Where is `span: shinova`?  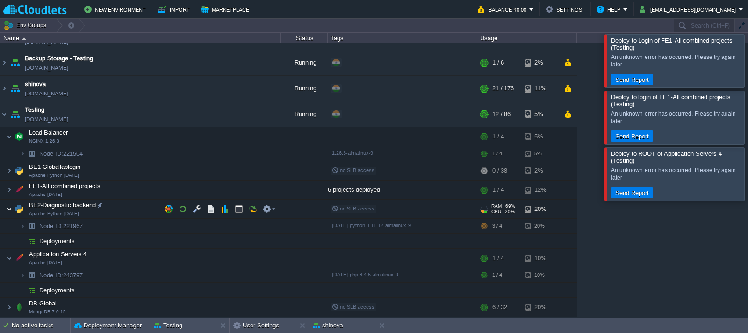 span: shinova is located at coordinates (35, 84).